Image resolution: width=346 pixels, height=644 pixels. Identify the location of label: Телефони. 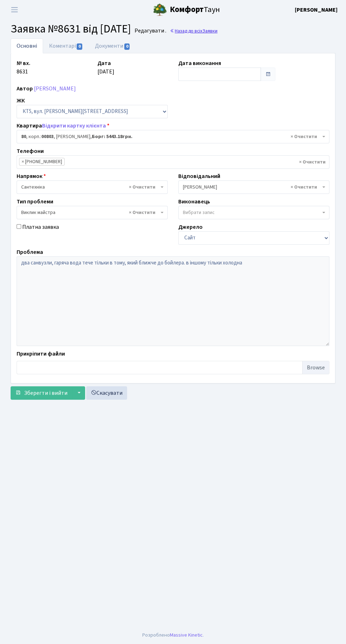
(30, 151).